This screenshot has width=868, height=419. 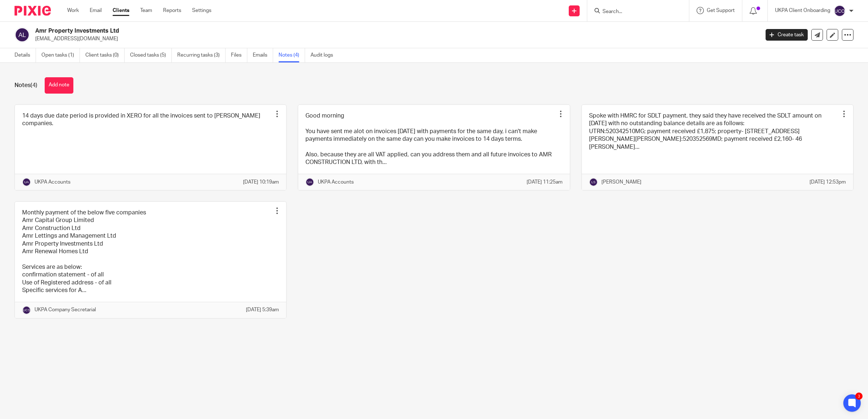 What do you see at coordinates (105, 55) in the screenshot?
I see `a: Client tasks (0)` at bounding box center [105, 55].